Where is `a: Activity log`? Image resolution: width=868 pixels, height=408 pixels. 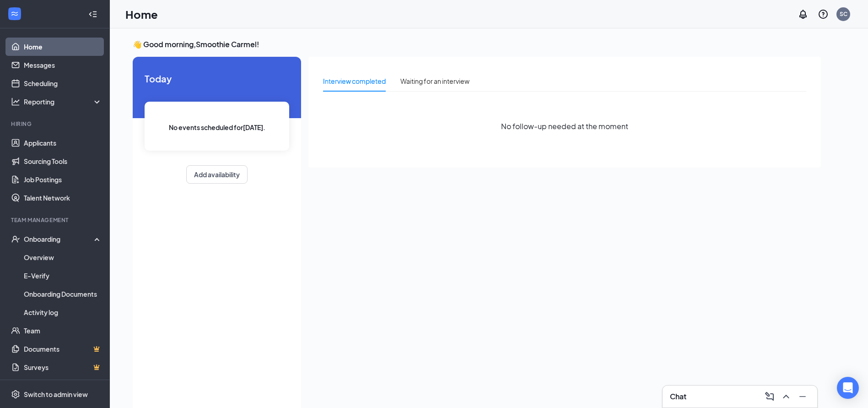
a: Activity log is located at coordinates (63, 312).